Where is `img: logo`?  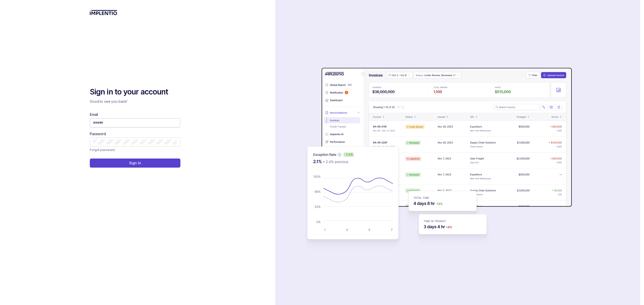 img: logo is located at coordinates (103, 12).